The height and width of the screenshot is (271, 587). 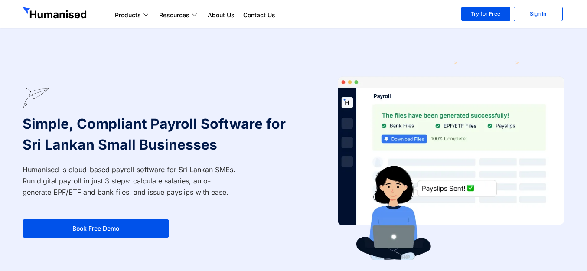 What do you see at coordinates (96, 229) in the screenshot?
I see `a: Book Free Demo` at bounding box center [96, 229].